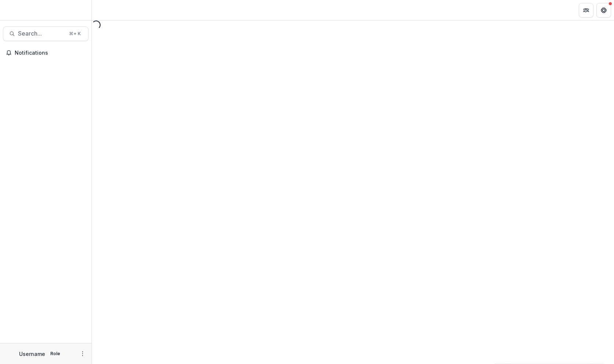 Image resolution: width=614 pixels, height=364 pixels. What do you see at coordinates (586, 10) in the screenshot?
I see `button: Partners` at bounding box center [586, 10].